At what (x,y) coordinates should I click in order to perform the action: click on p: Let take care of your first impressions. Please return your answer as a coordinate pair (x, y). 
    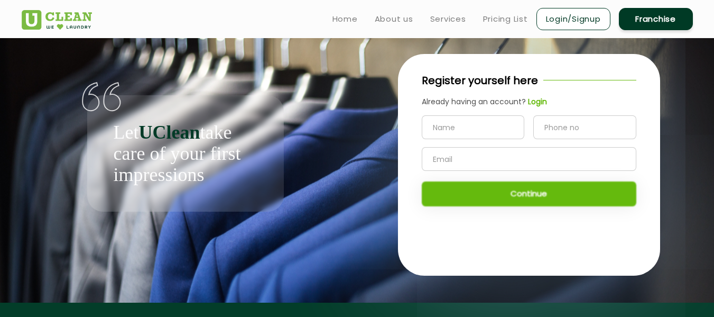
    Looking at the image, I should click on (186, 153).